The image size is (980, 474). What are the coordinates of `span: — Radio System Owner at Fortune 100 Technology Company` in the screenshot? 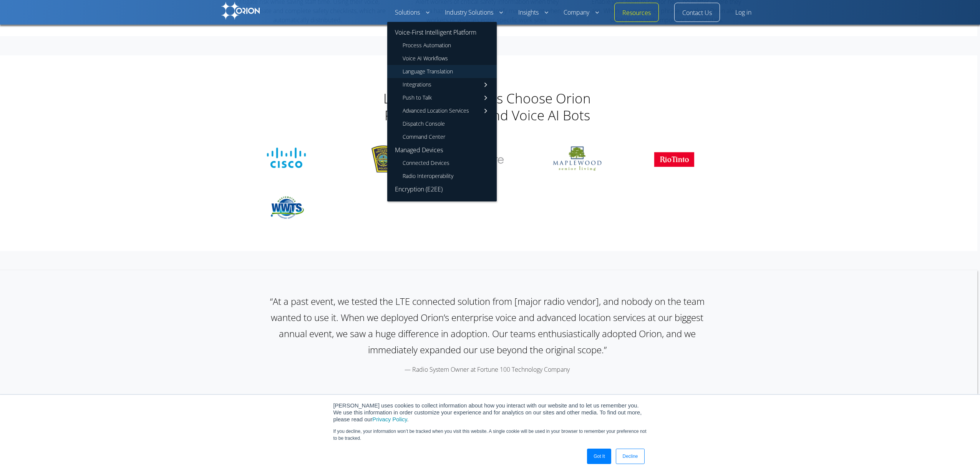 It's located at (487, 369).